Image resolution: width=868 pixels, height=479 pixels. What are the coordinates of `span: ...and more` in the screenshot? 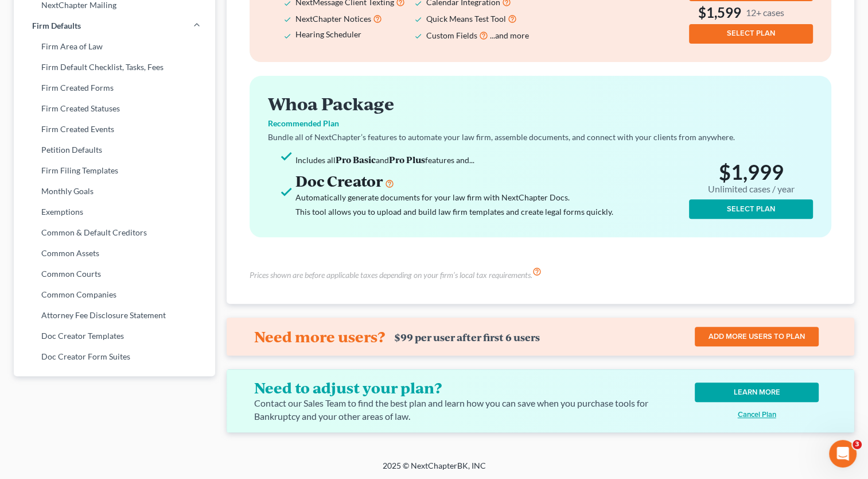 It's located at (509, 35).